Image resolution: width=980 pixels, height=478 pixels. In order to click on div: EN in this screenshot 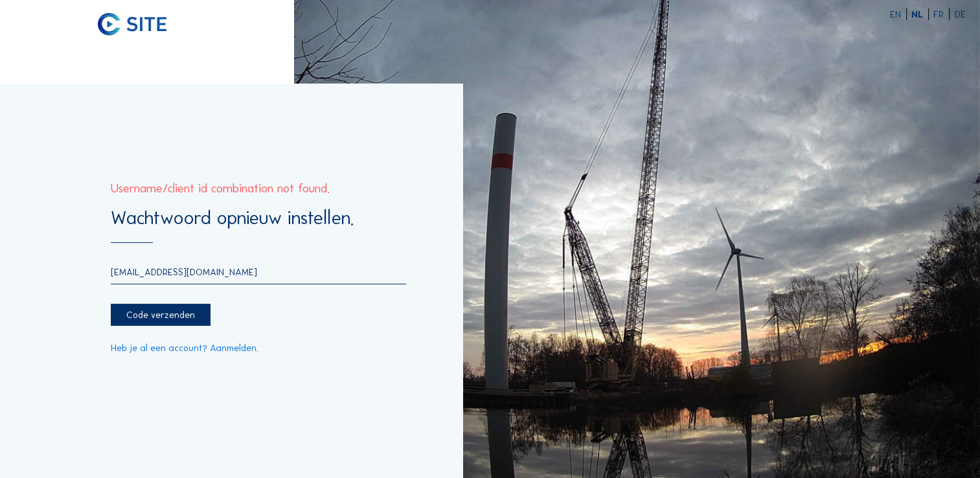, I will do `click(898, 14)`.